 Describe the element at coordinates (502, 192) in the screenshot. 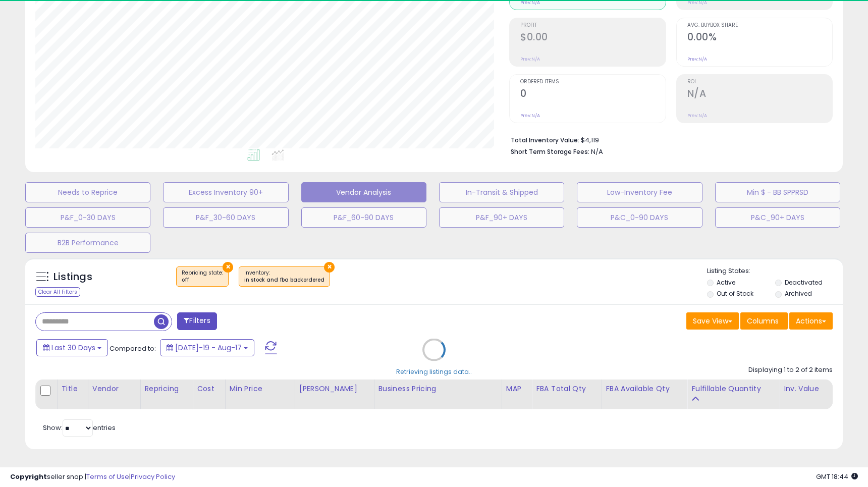

I see `button: In-Transit & Shipped` at that location.